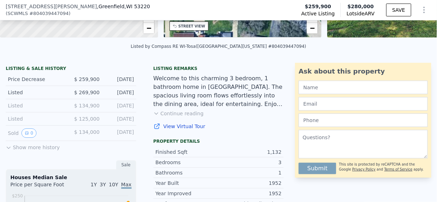 The image size is (437, 202). Describe the element at coordinates (87, 93) in the screenshot. I see `span: $ 269,900` at that location.